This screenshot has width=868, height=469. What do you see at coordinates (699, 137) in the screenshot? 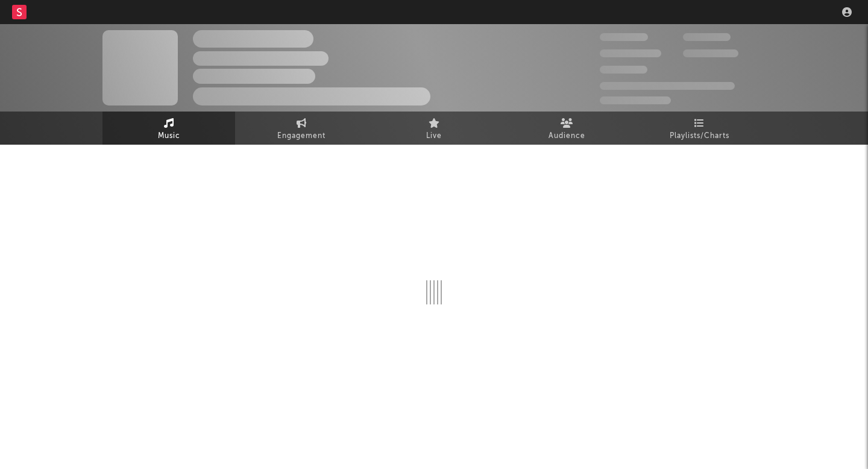
I see `span: Playlists/Charts` at bounding box center [699, 137].